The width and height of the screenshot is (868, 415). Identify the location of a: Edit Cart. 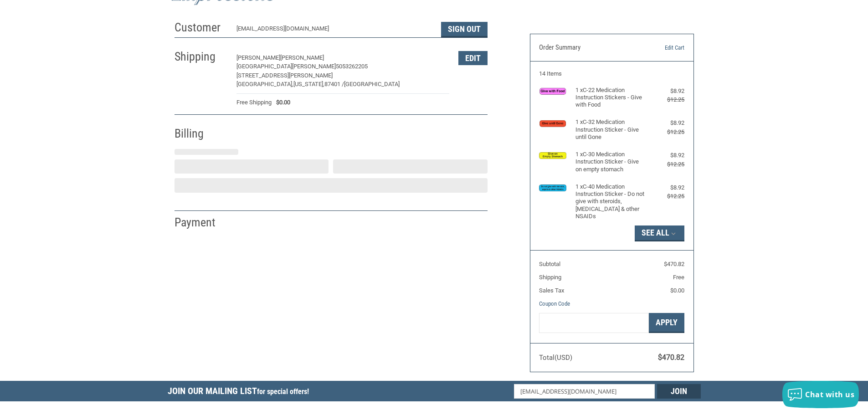
(661, 48).